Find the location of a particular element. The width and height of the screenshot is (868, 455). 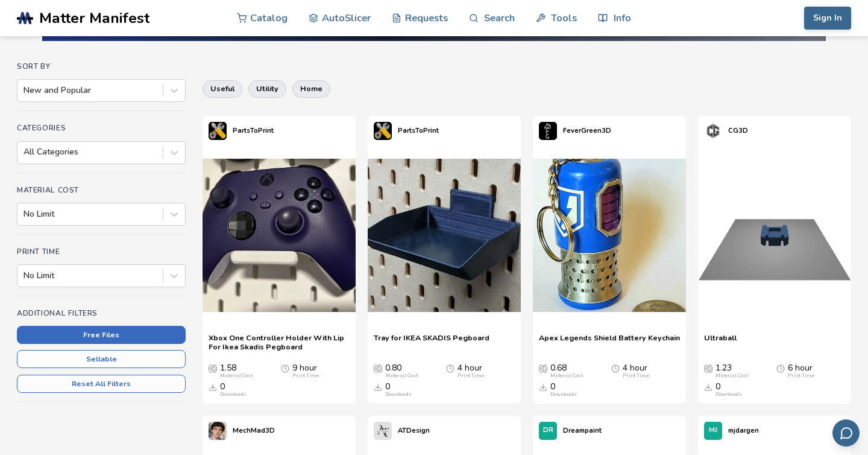

h4: Material Cost is located at coordinates (102, 190).